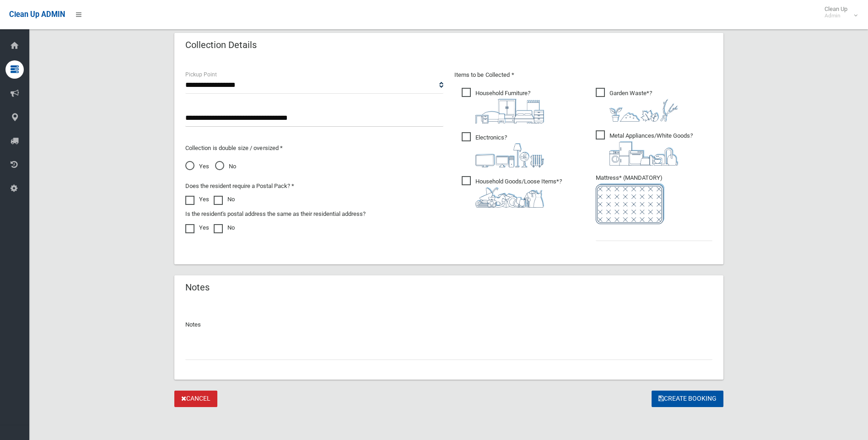 The height and width of the screenshot is (440, 868). What do you see at coordinates (511, 191) in the screenshot?
I see `span: Household Goods/Loose Items*` at bounding box center [511, 191].